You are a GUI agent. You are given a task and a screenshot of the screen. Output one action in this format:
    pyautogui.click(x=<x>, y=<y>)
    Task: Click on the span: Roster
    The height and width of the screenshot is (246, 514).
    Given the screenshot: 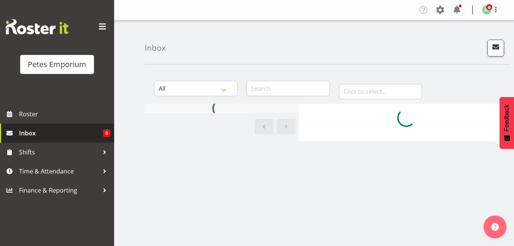 What is the action you would take?
    pyautogui.click(x=65, y=114)
    